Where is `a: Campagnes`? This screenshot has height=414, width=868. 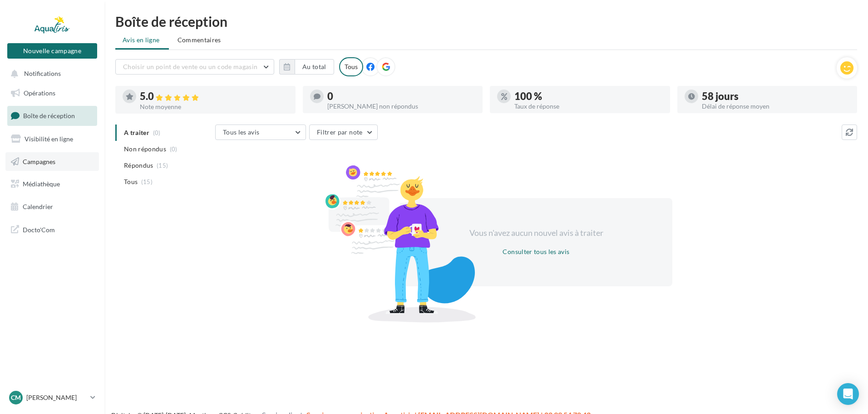 a: Campagnes is located at coordinates (52, 162).